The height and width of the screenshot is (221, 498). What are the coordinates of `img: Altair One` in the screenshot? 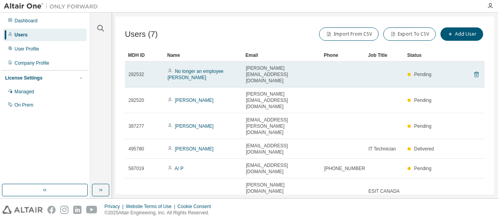 It's located at (53, 6).